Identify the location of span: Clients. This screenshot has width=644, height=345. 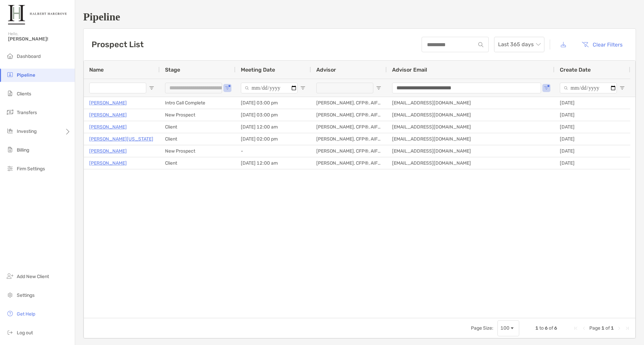
(24, 94).